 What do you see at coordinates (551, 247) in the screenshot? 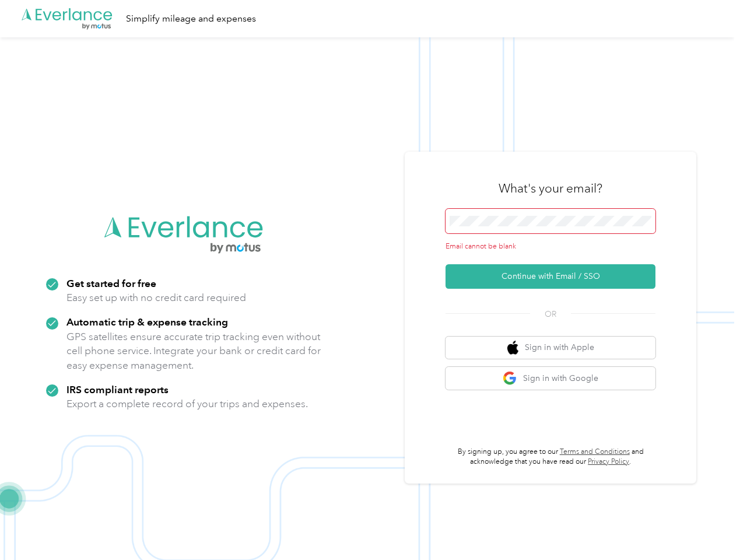
I see `div: Email cannot be blank` at bounding box center [551, 247].